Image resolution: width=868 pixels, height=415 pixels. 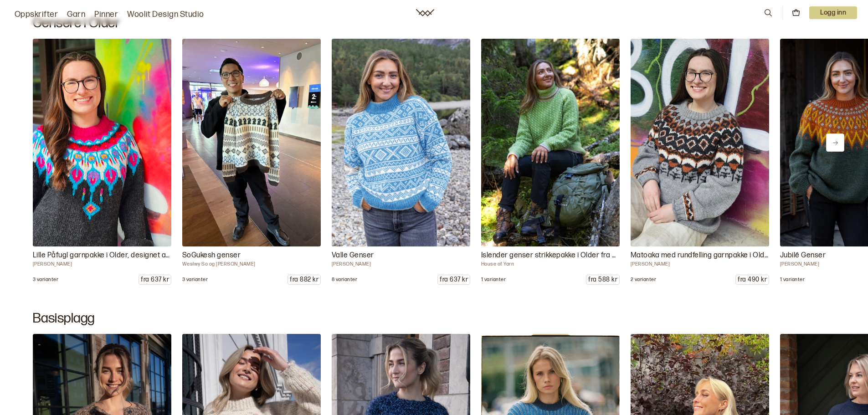 What do you see at coordinates (700, 256) in the screenshot?
I see `p: Matoaka med rundfelling garnpakke i Older` at bounding box center [700, 256].